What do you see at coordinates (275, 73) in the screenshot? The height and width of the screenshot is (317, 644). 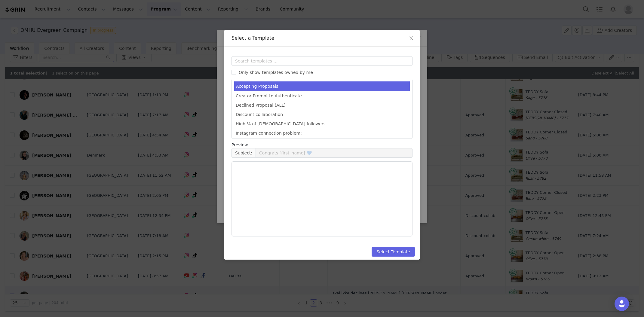 I see `span: Only show templates owned by me` at bounding box center [275, 73].